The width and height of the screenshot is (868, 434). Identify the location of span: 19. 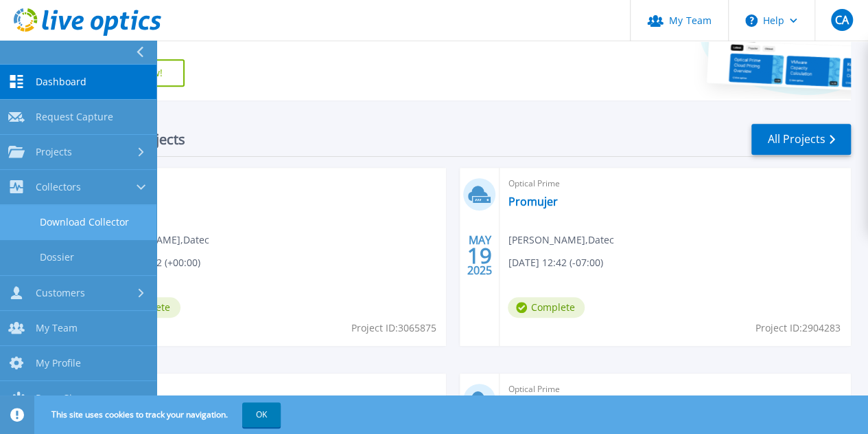
(479, 255).